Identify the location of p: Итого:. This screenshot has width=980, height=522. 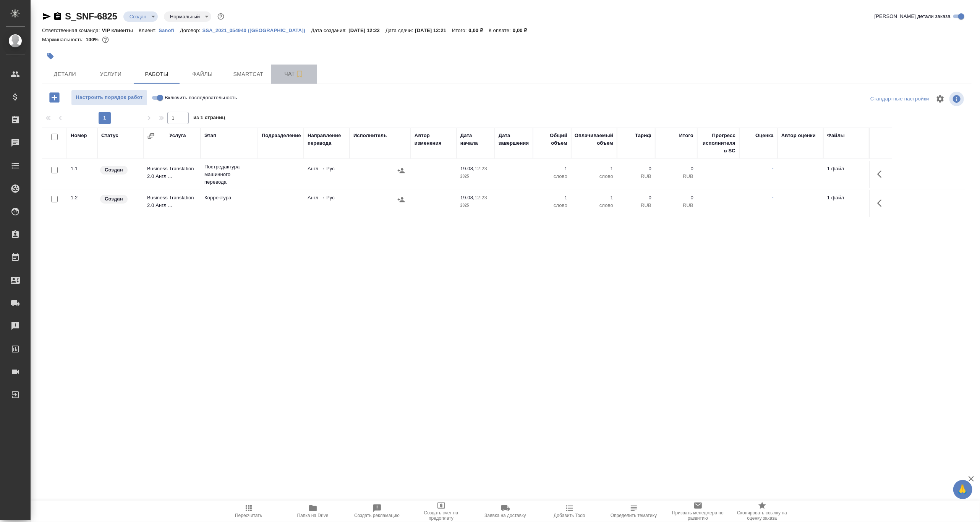
(460, 30).